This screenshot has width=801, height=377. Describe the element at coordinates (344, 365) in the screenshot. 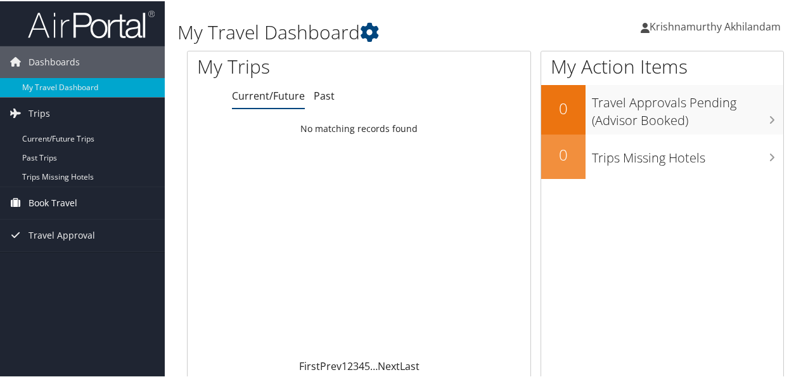

I see `a: 1` at that location.